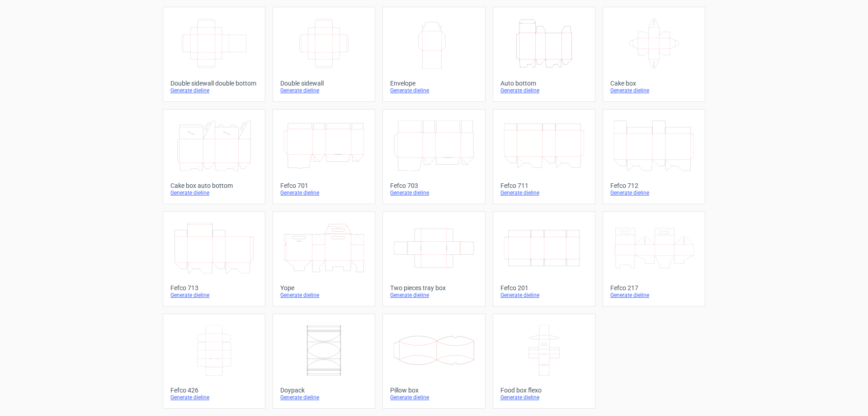  Describe the element at coordinates (324, 288) in the screenshot. I see `div: Yope` at that location.